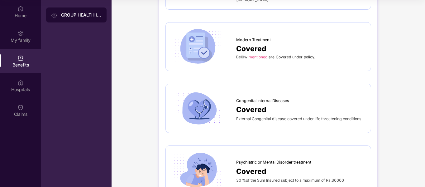 The height and width of the screenshot is (187, 425). What do you see at coordinates (271, 57) in the screenshot?
I see `span: are` at bounding box center [271, 57].